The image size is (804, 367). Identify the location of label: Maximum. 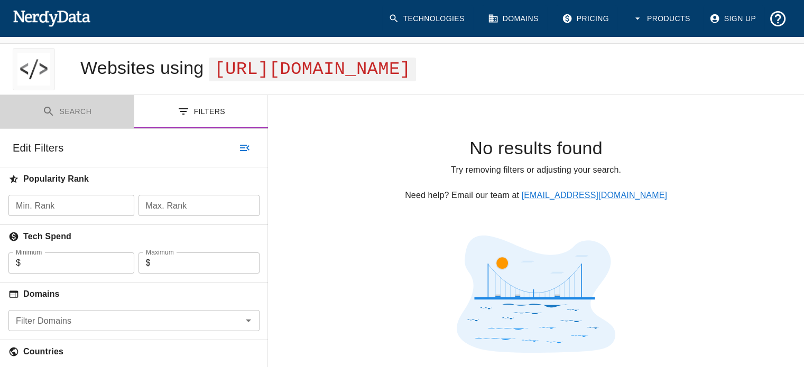
(160, 252).